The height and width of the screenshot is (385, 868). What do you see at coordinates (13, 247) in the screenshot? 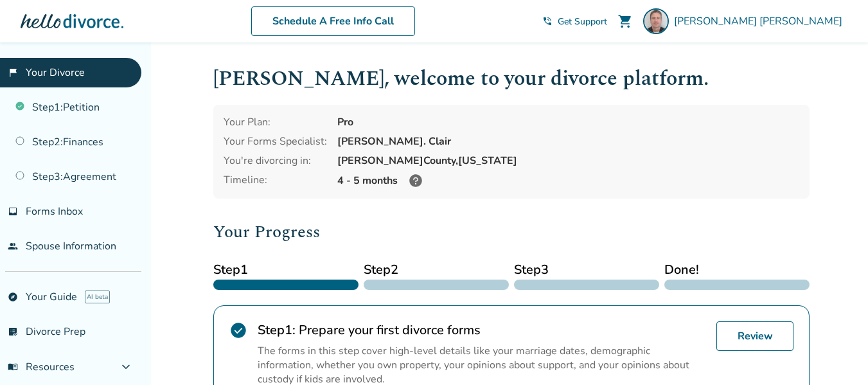
I see `span: people` at bounding box center [13, 247].